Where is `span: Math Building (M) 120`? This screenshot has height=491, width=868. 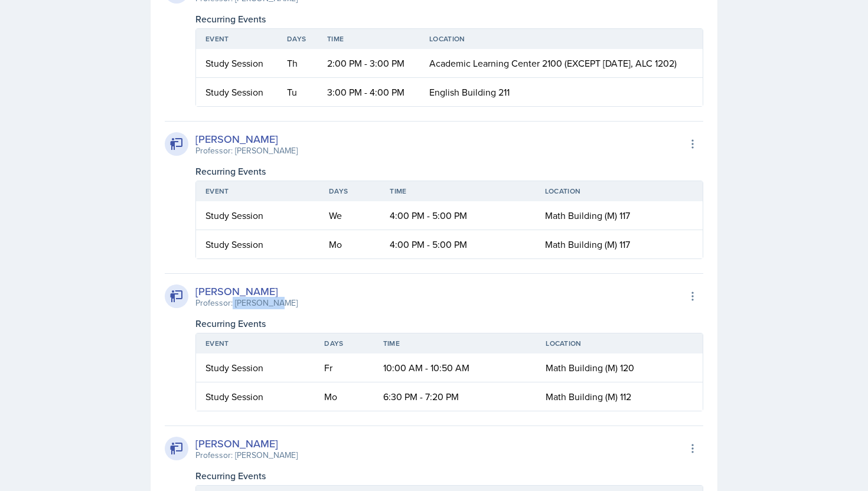 span: Math Building (M) 120 is located at coordinates (590, 368).